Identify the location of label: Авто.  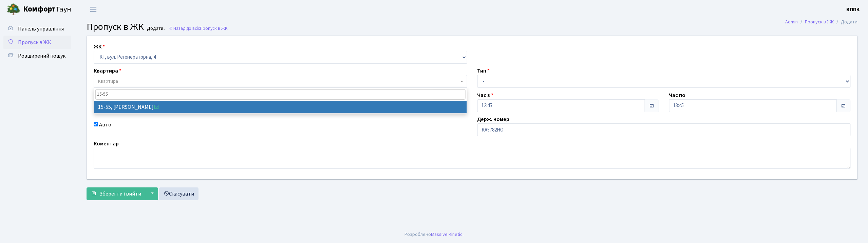
(105, 125).